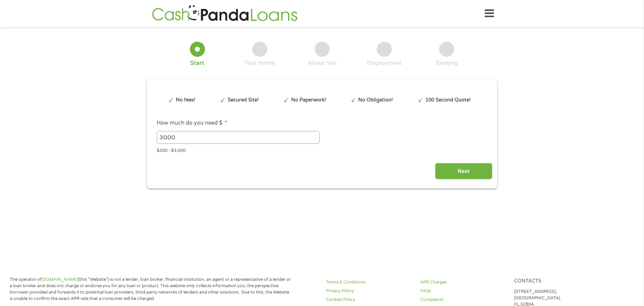  Describe the element at coordinates (384, 63) in the screenshot. I see `div: Employment` at that location.